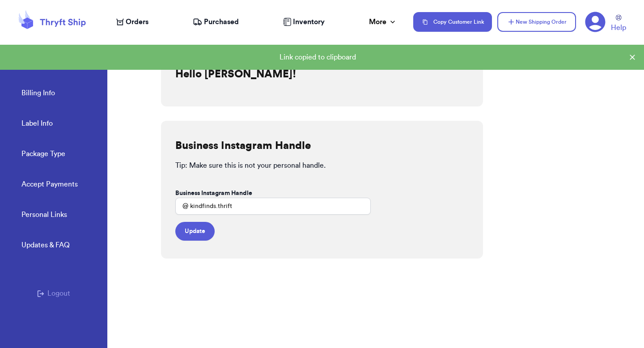 The height and width of the screenshot is (348, 644). What do you see at coordinates (54, 294) in the screenshot?
I see `button: Logout` at bounding box center [54, 294].